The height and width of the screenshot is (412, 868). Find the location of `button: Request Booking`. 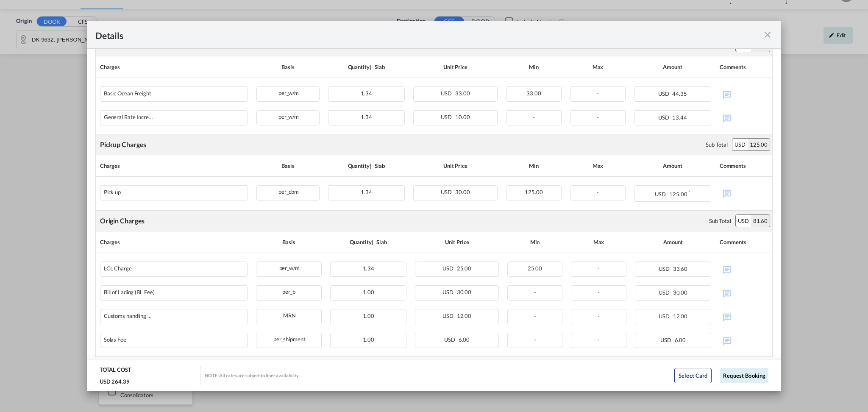

button: Request Booking is located at coordinates (744, 375).